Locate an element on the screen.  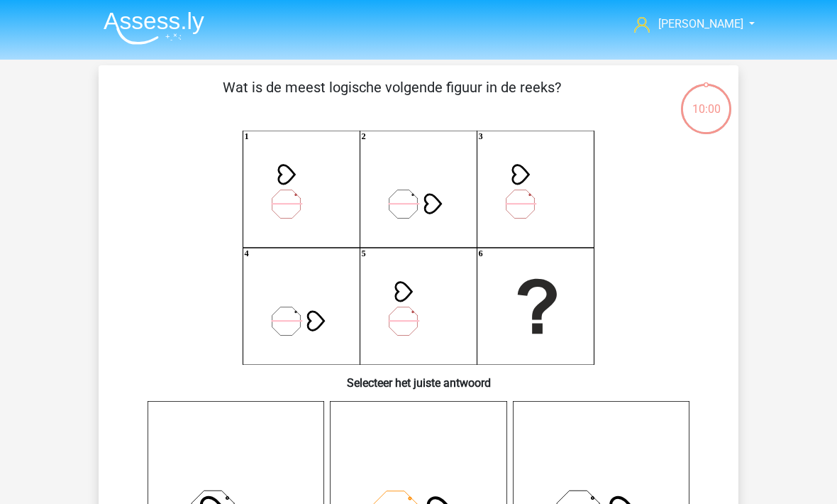
div: 10:00 is located at coordinates (706, 100).